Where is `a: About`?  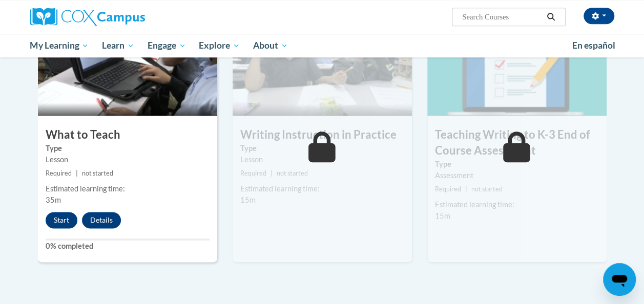 a: About is located at coordinates (271, 45).